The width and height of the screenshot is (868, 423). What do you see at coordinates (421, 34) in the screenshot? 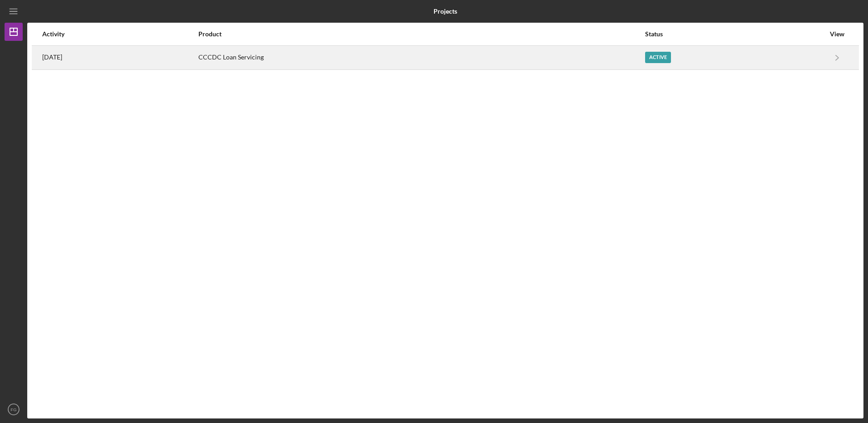
I see `div: Product` at bounding box center [421, 34].